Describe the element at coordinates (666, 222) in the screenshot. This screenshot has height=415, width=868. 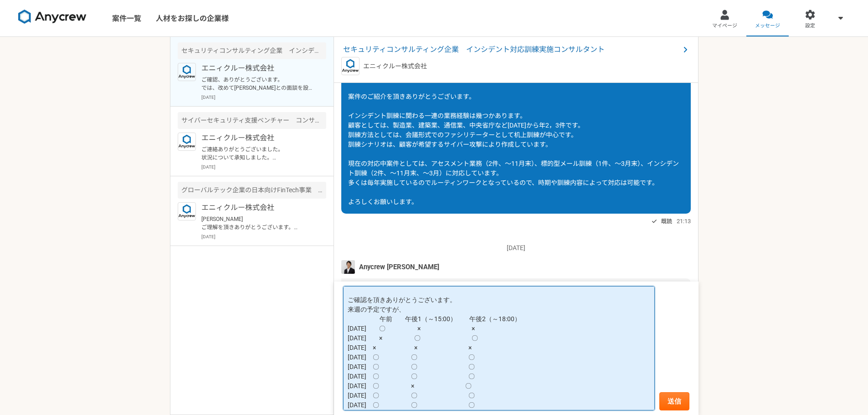
I see `span: 既読` at that location.